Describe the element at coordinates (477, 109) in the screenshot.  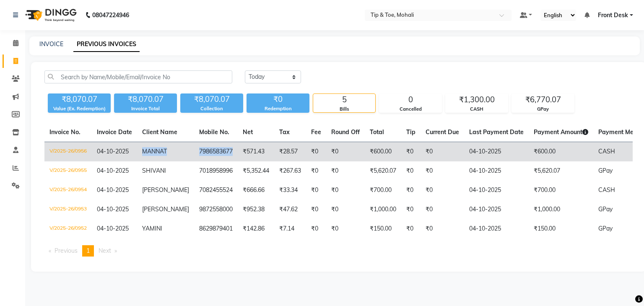
I see `div: CASH` at that location.